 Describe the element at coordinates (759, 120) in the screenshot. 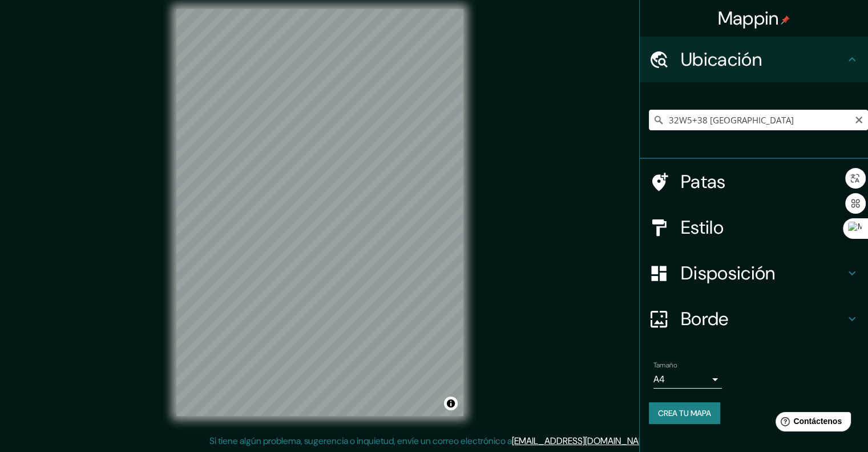

I see `input: Elige tu ciudad o zona` at that location.